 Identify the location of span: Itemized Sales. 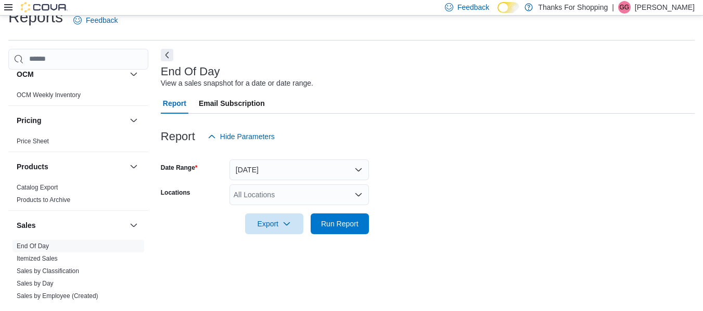
(37, 259).